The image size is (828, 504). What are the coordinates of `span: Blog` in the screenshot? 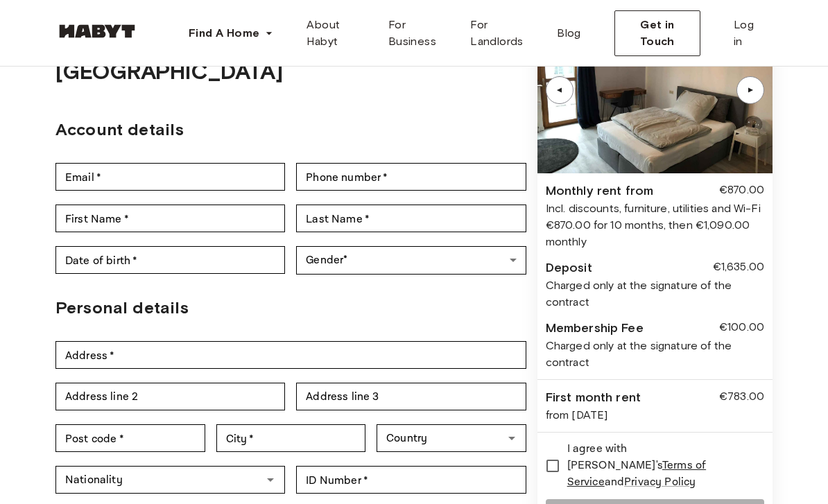 It's located at (569, 33).